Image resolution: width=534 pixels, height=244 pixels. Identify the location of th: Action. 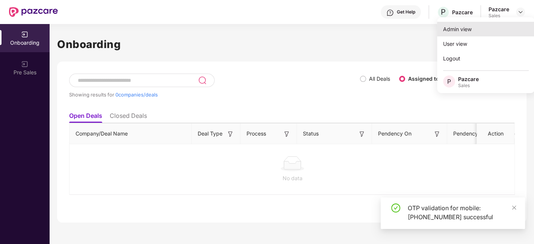
(496, 134).